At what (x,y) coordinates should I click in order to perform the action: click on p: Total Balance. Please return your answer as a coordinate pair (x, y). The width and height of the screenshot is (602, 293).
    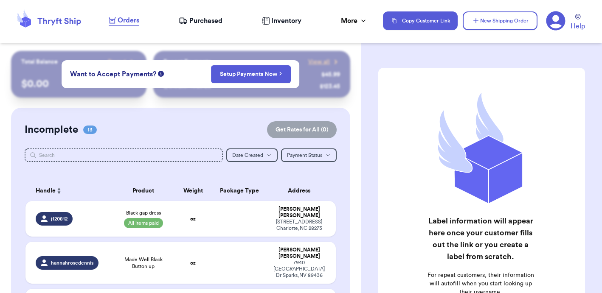
    Looking at the image, I should click on (39, 62).